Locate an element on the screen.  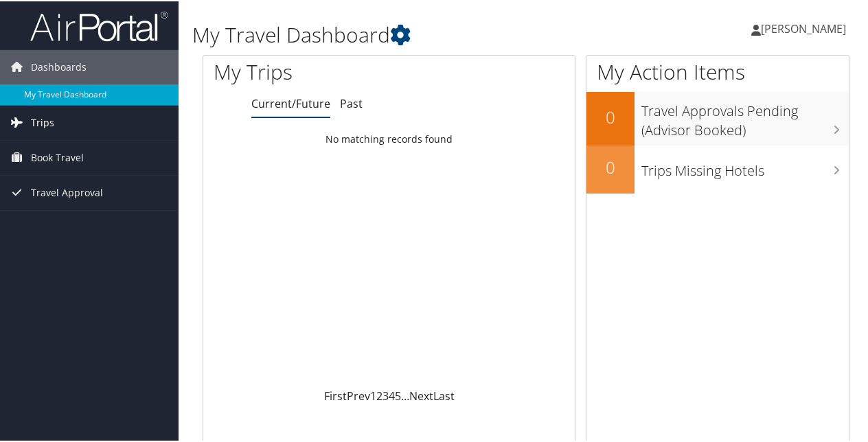
a: Current/Future is located at coordinates (290, 103).